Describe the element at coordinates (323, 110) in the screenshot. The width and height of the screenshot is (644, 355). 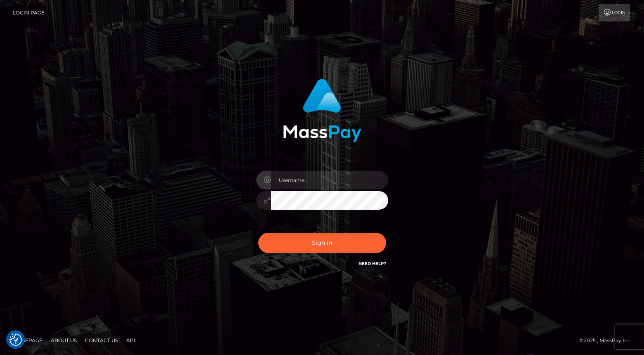
I see `img: MassPay Login` at that location.